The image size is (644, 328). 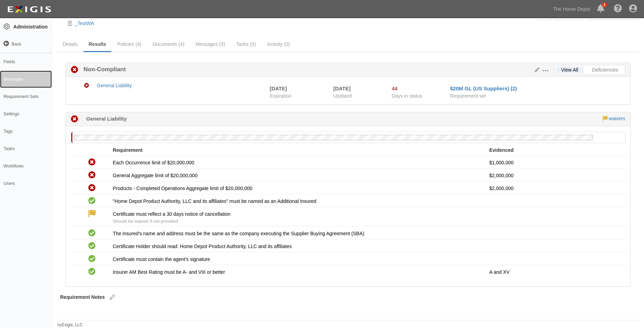 What do you see at coordinates (483, 88) in the screenshot?
I see `a: $20M GL (US Suppliers) (2)` at bounding box center [483, 88].